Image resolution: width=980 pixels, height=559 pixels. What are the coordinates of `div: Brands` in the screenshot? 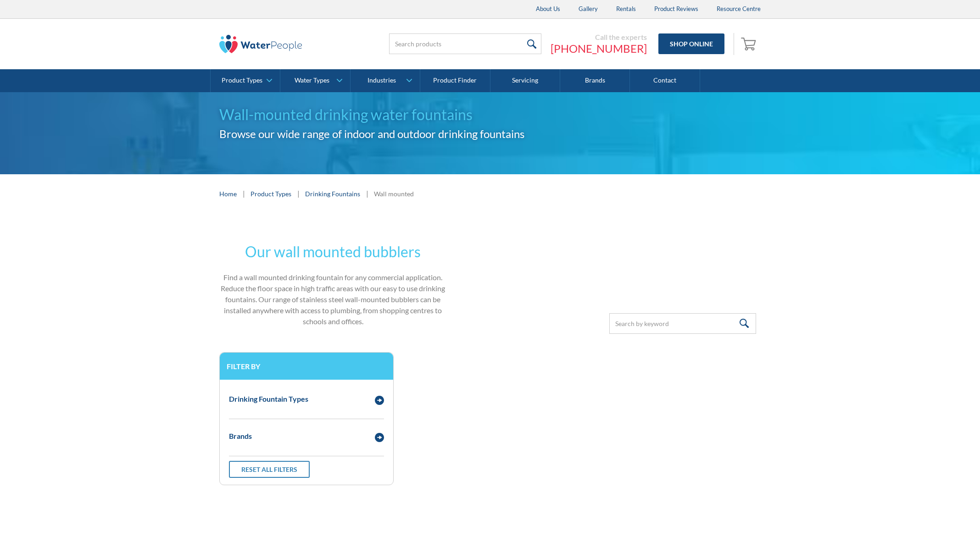 It's located at (241, 436).